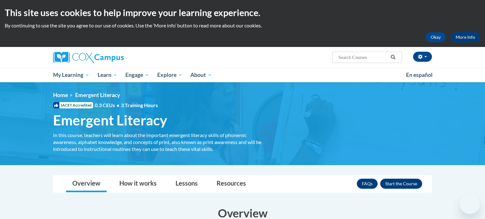 This screenshot has height=219, width=485. I want to click on button: Account Settings, so click(422, 57).